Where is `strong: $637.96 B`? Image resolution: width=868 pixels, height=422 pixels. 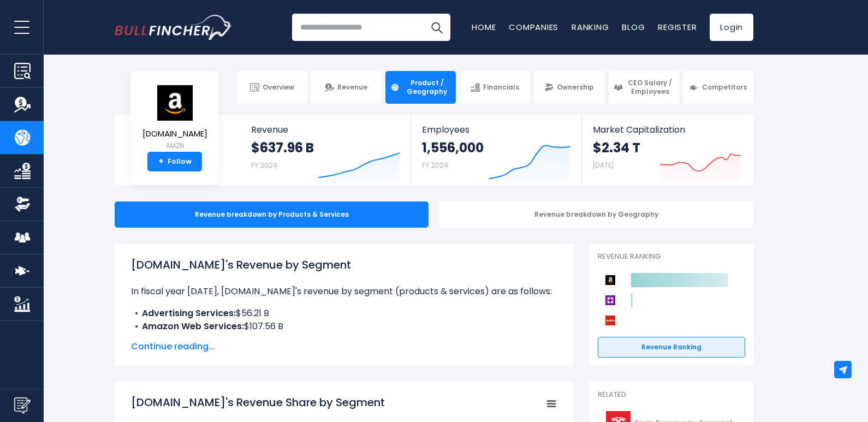 strong: $637.96 B is located at coordinates (282, 147).